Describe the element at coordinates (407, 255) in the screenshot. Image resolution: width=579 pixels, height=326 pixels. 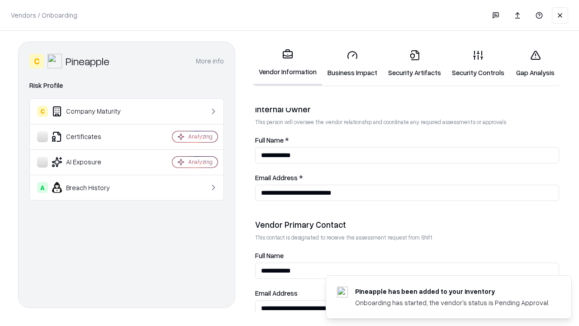
I see `label: Full Name` at that location.